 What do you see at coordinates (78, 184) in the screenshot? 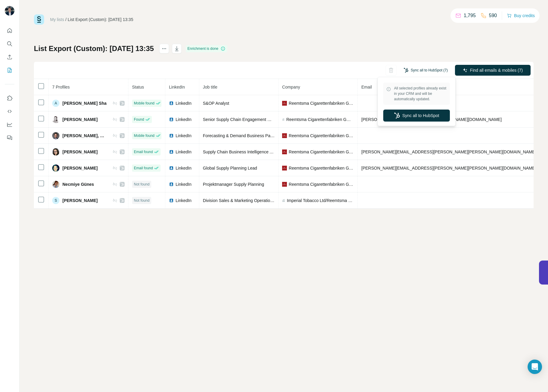
I see `span: Necmiye Günes` at bounding box center [78, 184].